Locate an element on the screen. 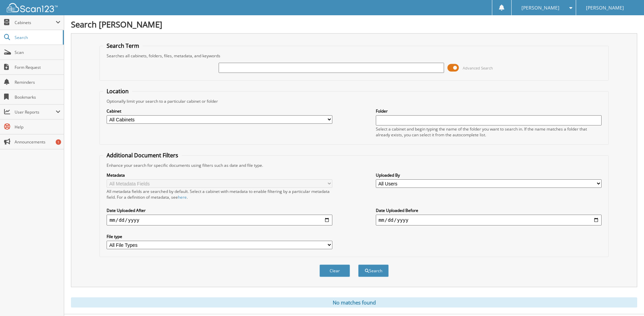 The image size is (644, 316). div: 1 is located at coordinates (59, 142).